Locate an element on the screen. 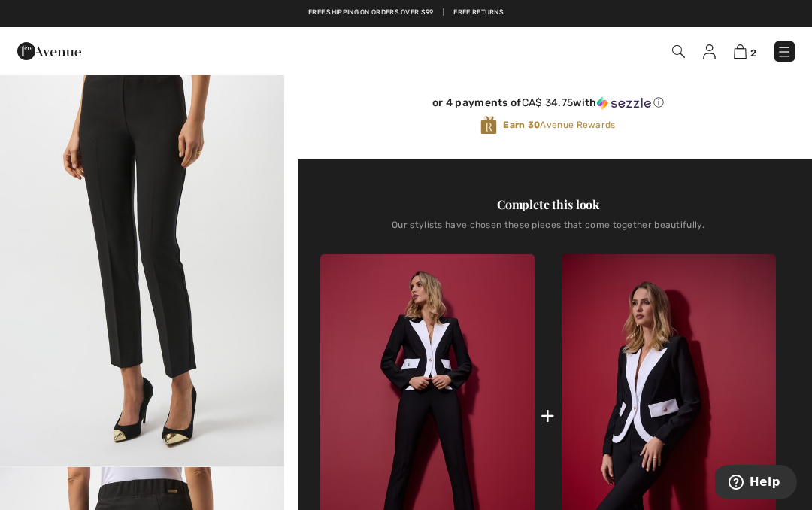 The image size is (812, 510). span: 2 is located at coordinates (753, 52).